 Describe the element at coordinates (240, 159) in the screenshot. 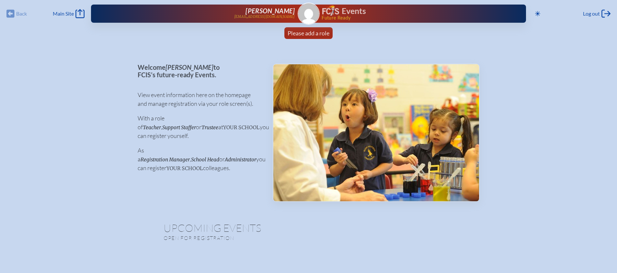

I see `span: Administrator` at that location.